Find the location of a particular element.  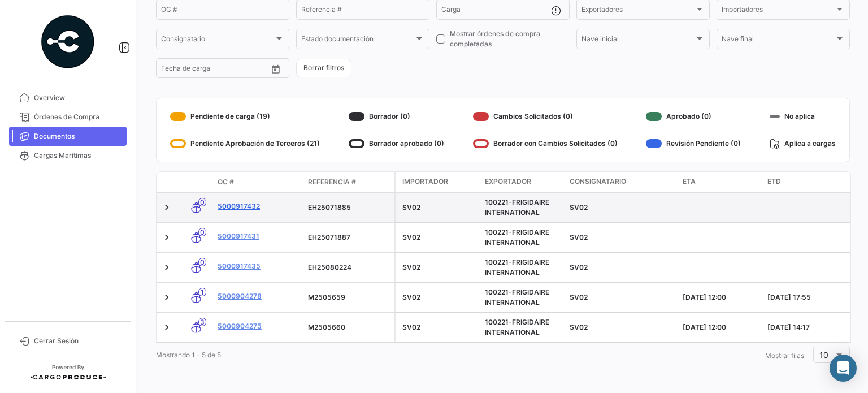

a: 5000917432 is located at coordinates (258, 206).